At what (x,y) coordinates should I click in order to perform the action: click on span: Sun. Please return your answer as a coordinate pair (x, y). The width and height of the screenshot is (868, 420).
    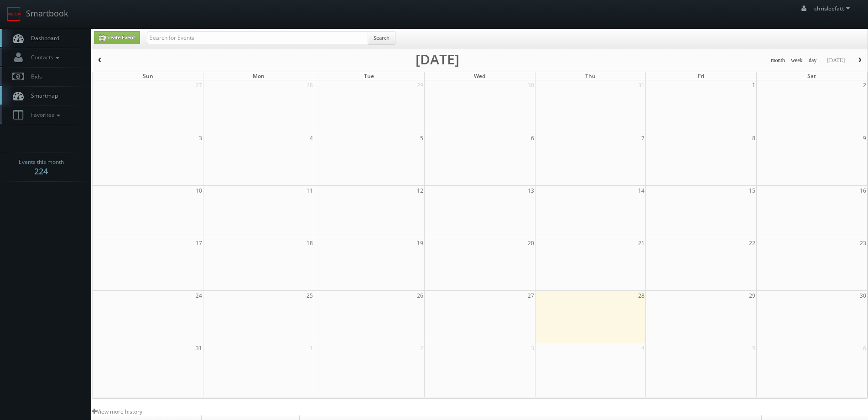
    Looking at the image, I should click on (148, 76).